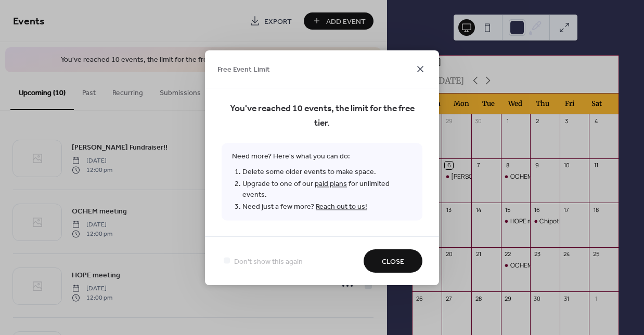  Describe the element at coordinates (243, 69) in the screenshot. I see `span: Free Event Limit` at that location.